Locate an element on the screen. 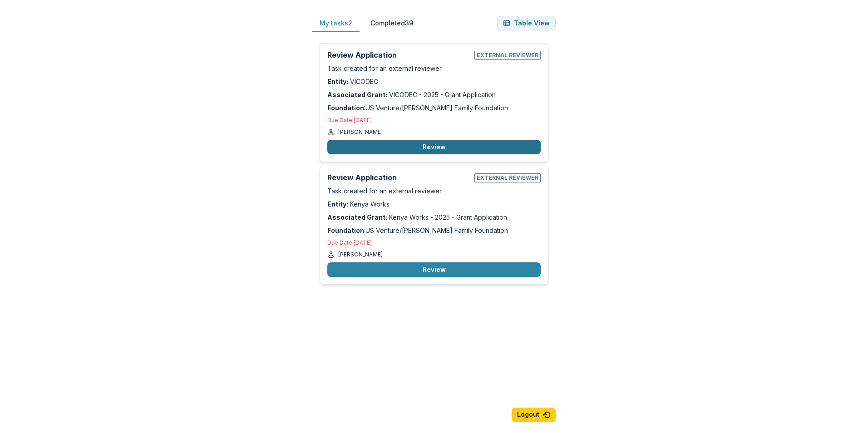  p: VICODEC is located at coordinates (434, 81).